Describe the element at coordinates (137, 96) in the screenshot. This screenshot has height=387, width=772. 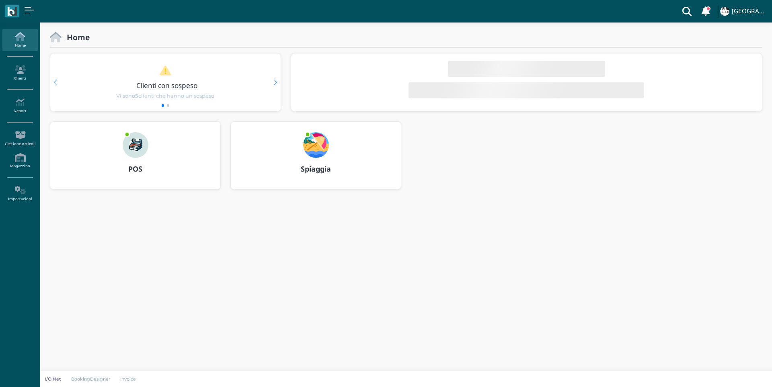
I see `b: 5` at that location.